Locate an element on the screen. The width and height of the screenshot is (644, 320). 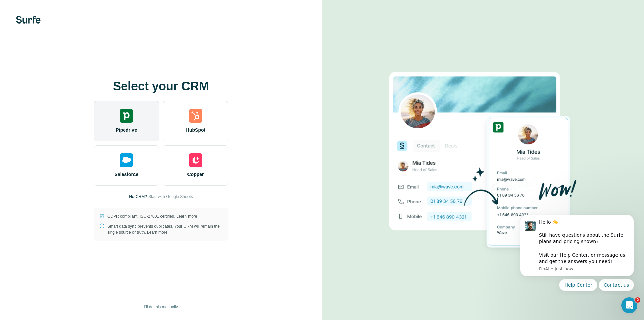
img: copper's logo is located at coordinates (196, 160).